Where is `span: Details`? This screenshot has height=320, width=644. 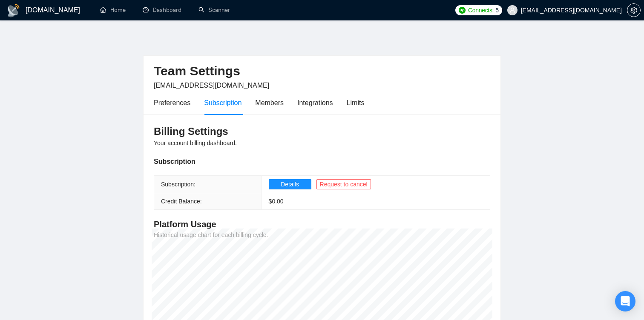
span: Details is located at coordinates (289, 185).